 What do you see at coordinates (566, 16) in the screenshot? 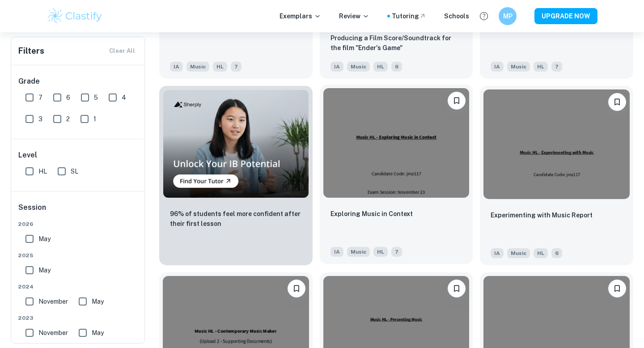
I see `button: UPGRADE NOW` at bounding box center [566, 16].